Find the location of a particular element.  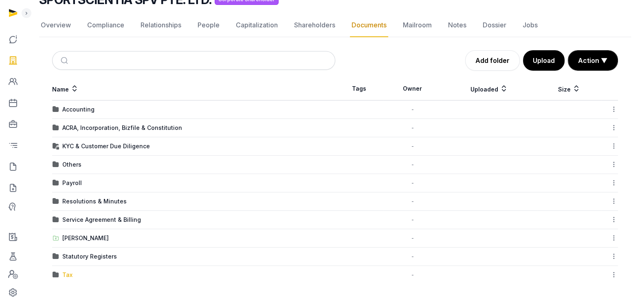

button: Upload is located at coordinates (544, 61).